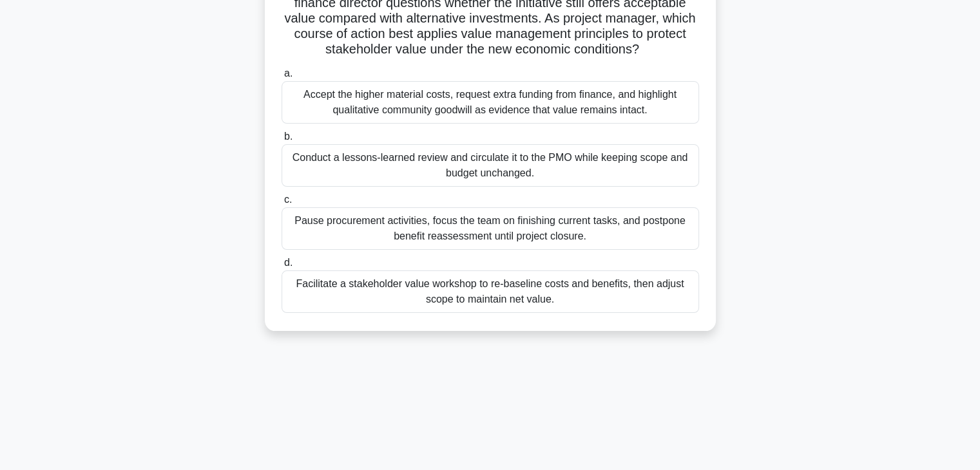 This screenshot has width=980, height=470. What do you see at coordinates (288, 262) in the screenshot?
I see `span: d.` at bounding box center [288, 262].